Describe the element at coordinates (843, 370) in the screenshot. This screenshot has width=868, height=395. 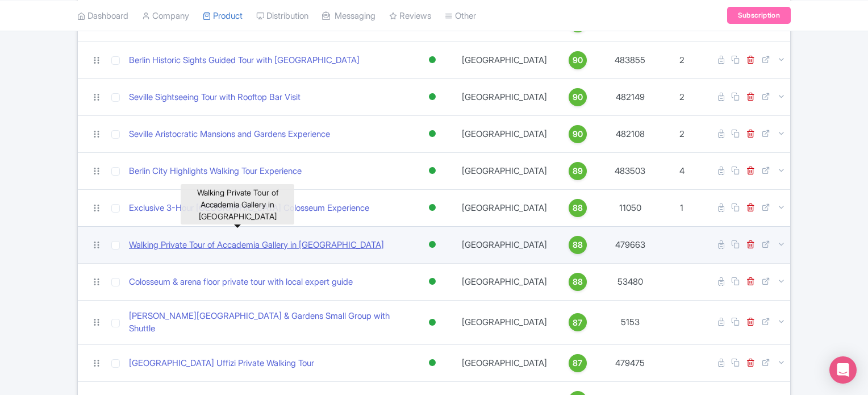
I see `div: Open Intercom Messenger` at that location.